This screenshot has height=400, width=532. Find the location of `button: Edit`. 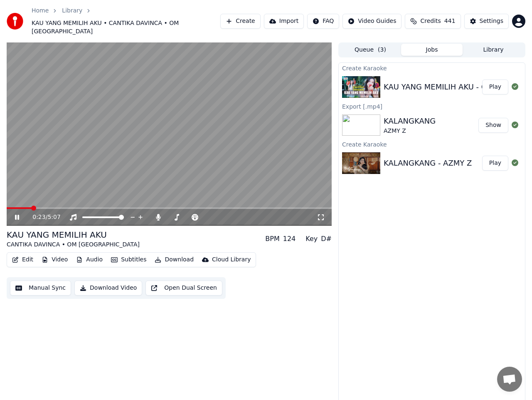

button: Edit is located at coordinates (22, 260).